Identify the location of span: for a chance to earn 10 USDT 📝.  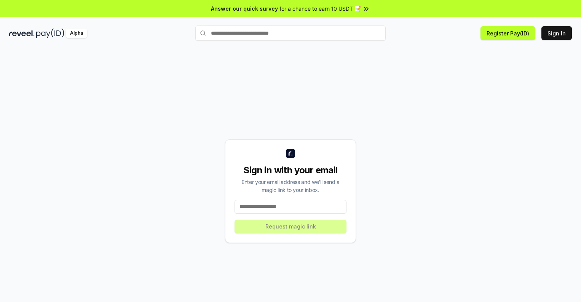
(320, 8).